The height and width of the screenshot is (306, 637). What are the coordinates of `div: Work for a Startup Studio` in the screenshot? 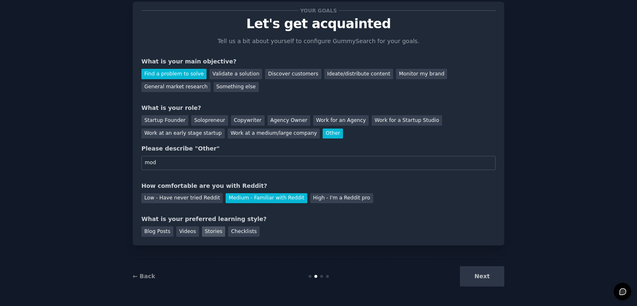 It's located at (406, 120).